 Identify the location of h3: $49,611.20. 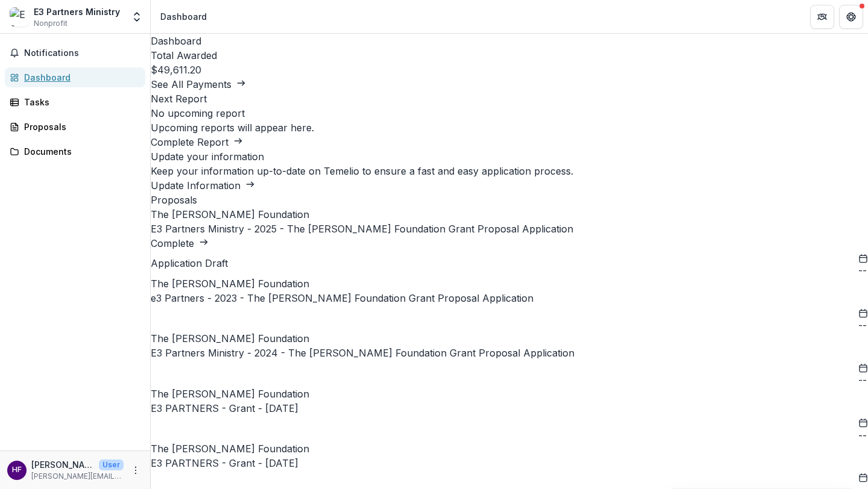
(510, 70).